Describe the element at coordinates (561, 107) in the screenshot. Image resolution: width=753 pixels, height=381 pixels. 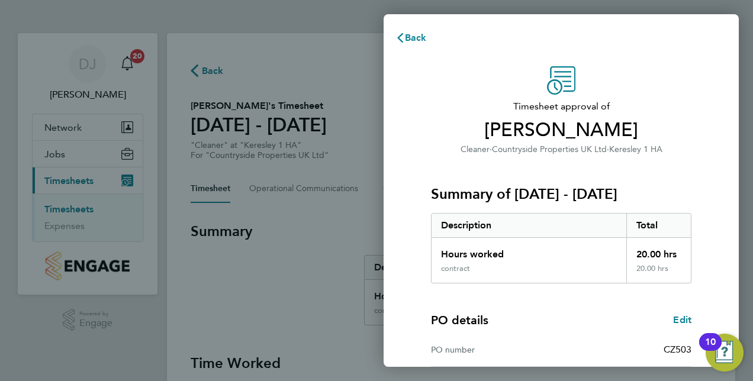
I see `span: Timesheet approval of` at that location.